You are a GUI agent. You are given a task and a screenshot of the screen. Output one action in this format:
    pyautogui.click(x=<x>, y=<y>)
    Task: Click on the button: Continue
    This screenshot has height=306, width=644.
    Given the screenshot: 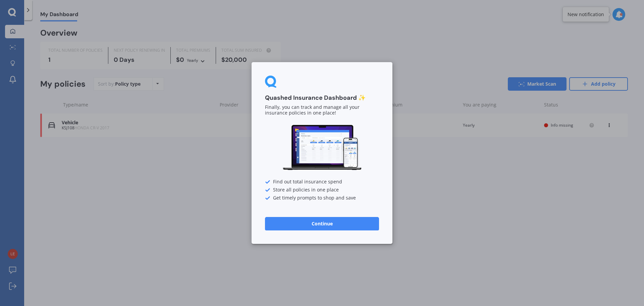 What is the action you would take?
    pyautogui.click(x=322, y=224)
    